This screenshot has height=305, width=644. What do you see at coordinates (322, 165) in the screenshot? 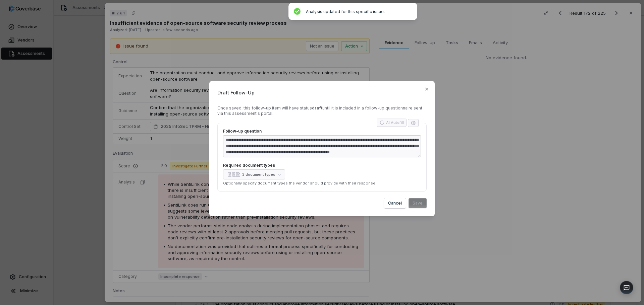
I see `label: Required document types` at bounding box center [322, 165].